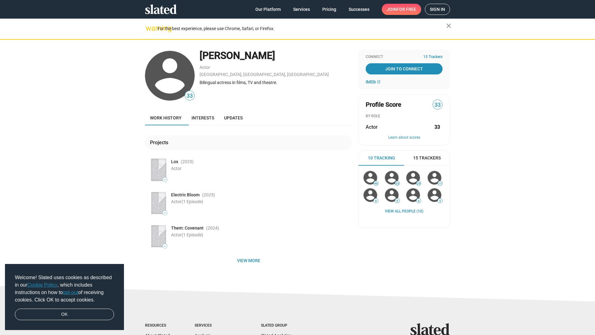  What do you see at coordinates (282, 325) in the screenshot?
I see `div: Slated Group` at bounding box center [282, 325].